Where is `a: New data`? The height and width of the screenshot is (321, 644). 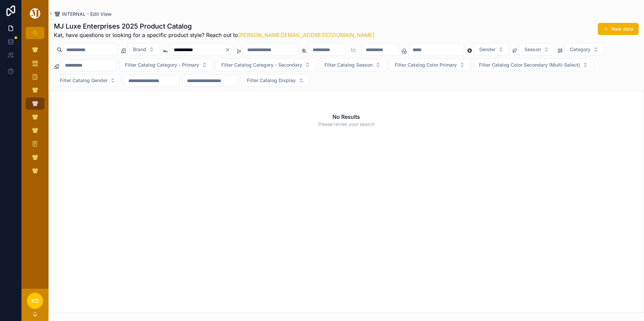
a: New data is located at coordinates (618, 29).